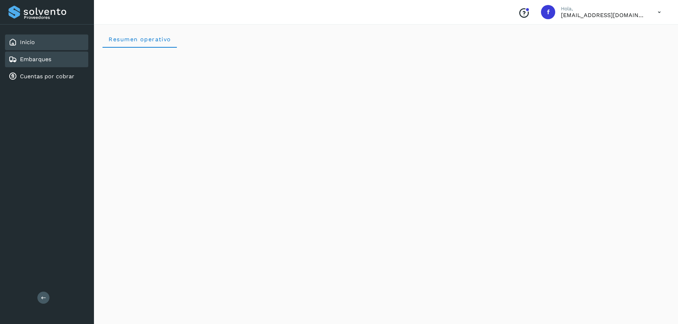 The image size is (678, 324). I want to click on span: Resumen operativo, so click(139, 39).